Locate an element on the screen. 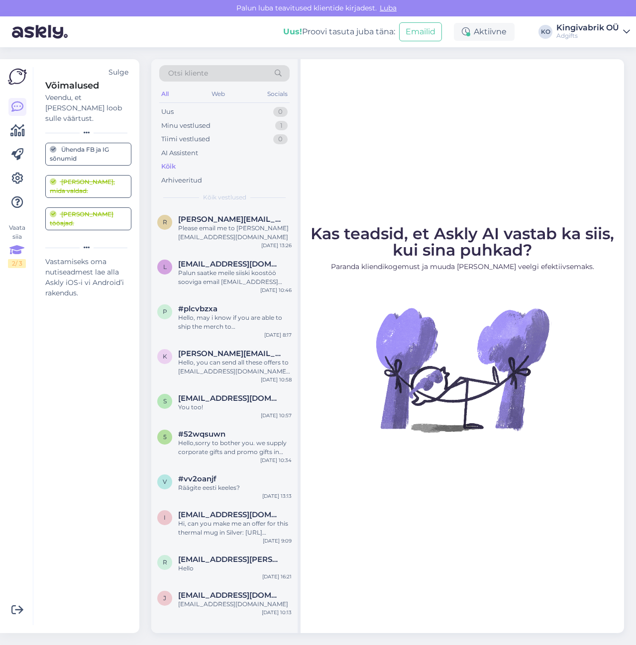 The image size is (636, 645). span: Kas teadsid, et Askly AI vastab ka siis, kui sina puhkad? is located at coordinates (462, 242).